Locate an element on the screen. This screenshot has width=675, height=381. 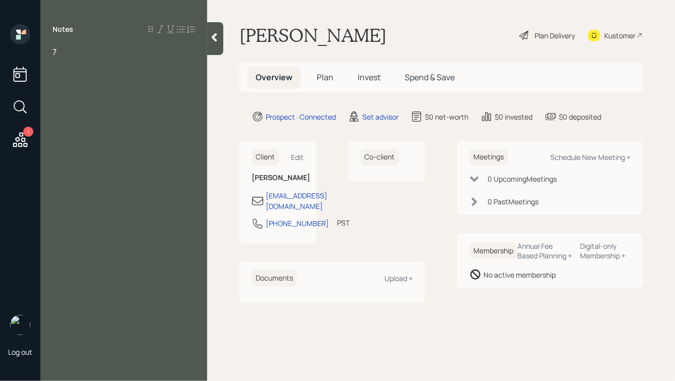
h6: Membership is located at coordinates (493, 251).